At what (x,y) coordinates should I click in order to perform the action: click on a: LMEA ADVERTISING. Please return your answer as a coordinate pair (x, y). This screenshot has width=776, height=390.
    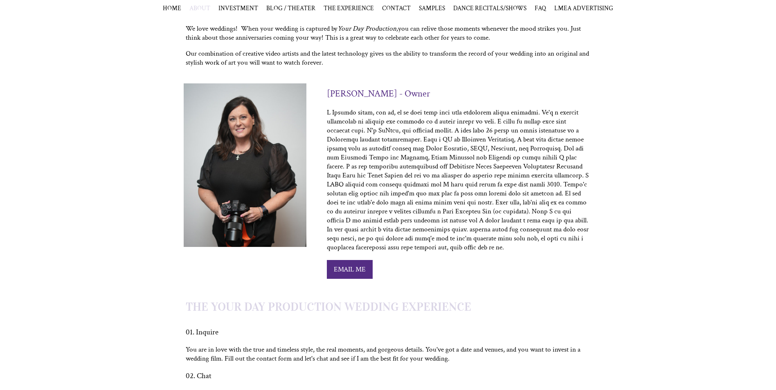
    Looking at the image, I should click on (584, 8).